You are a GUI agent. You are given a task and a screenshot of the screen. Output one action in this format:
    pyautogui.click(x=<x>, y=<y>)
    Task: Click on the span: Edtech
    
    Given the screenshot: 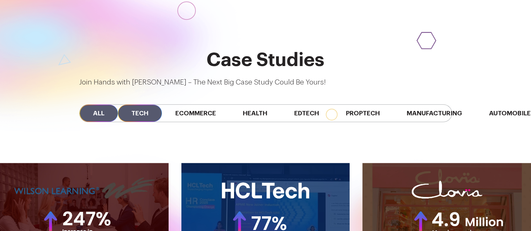 What is the action you would take?
    pyautogui.click(x=306, y=113)
    